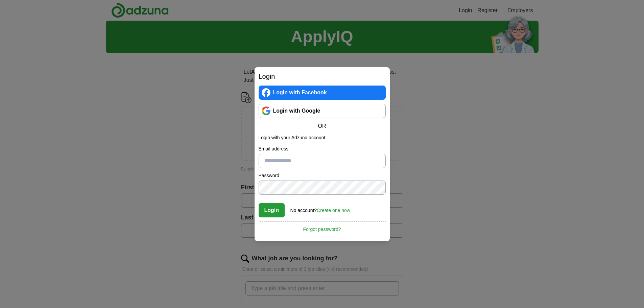  I want to click on a: Login with Facebook, so click(322, 93).